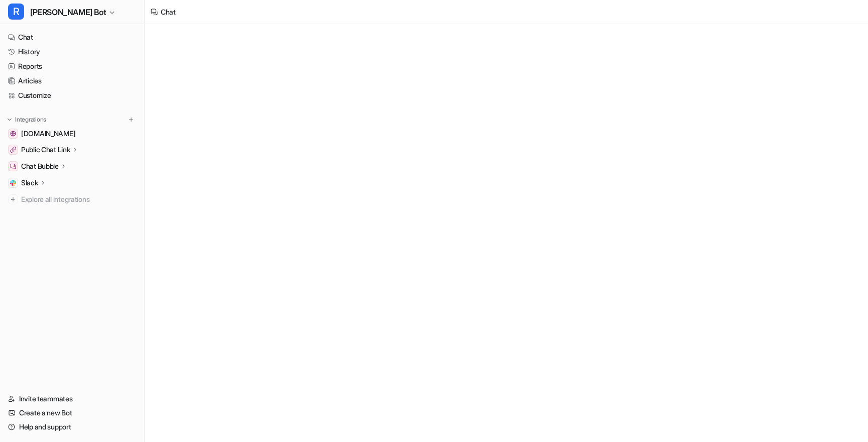  Describe the element at coordinates (30, 183) in the screenshot. I see `p: Slack` at that location.